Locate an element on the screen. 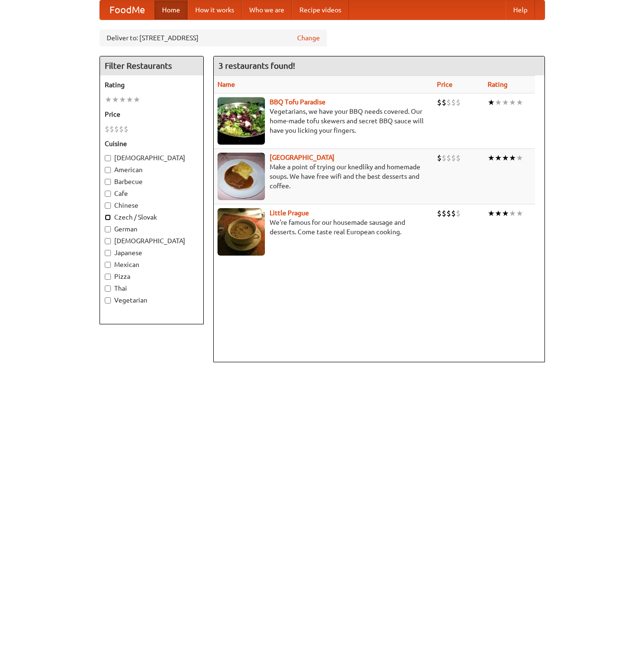 Image resolution: width=644 pixels, height=671 pixels. b: BBQ Tofu Paradise is located at coordinates (298, 102).